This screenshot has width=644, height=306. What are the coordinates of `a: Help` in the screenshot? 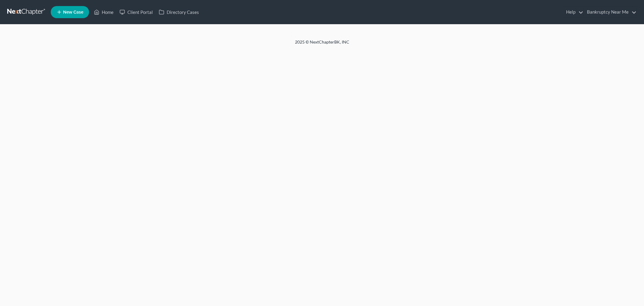 It's located at (573, 12).